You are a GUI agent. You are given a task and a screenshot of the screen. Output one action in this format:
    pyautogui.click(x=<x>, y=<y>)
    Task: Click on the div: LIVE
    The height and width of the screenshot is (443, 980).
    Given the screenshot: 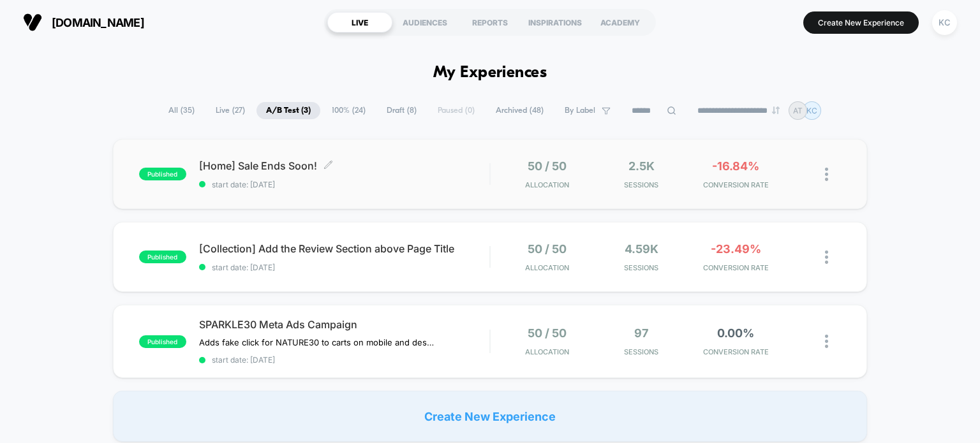 What is the action you would take?
    pyautogui.click(x=359, y=22)
    